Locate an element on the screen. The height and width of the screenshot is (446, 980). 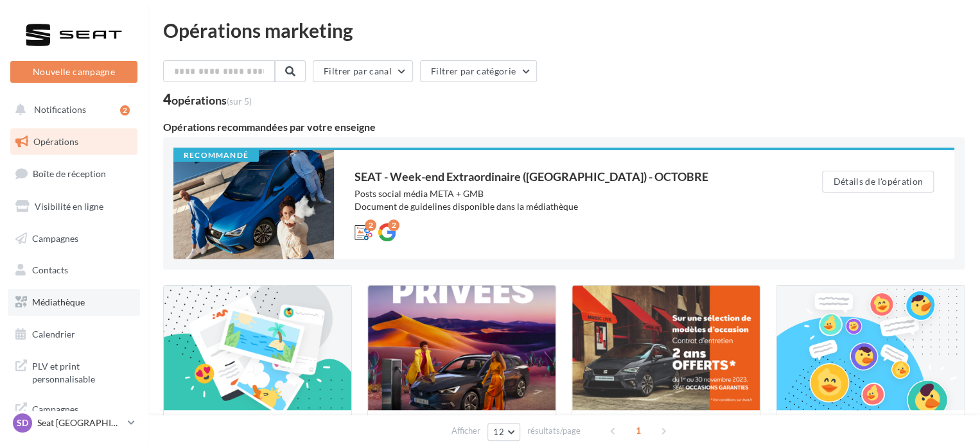
a: Opérations is located at coordinates (73, 142).